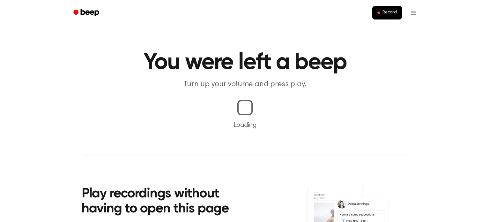  I want to click on a: Beep, so click(87, 13).